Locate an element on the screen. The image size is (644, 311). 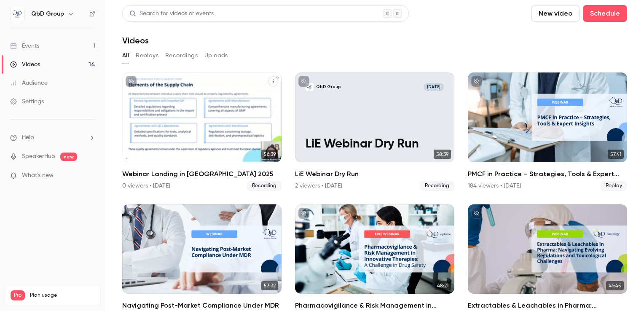
h6: QbD Group is located at coordinates (48, 14).